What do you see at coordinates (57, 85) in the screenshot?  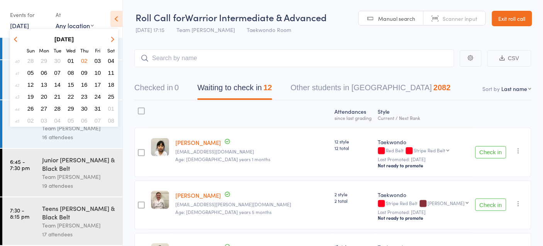 I see `button: 14` at bounding box center [57, 85].